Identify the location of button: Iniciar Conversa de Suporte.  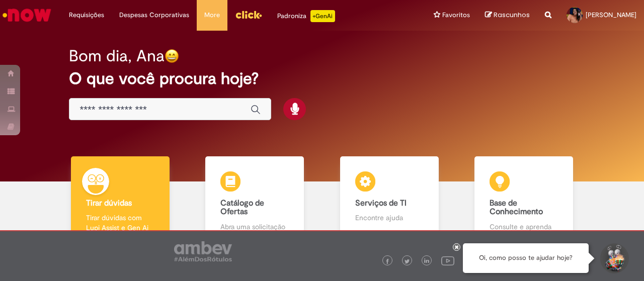
(613, 258).